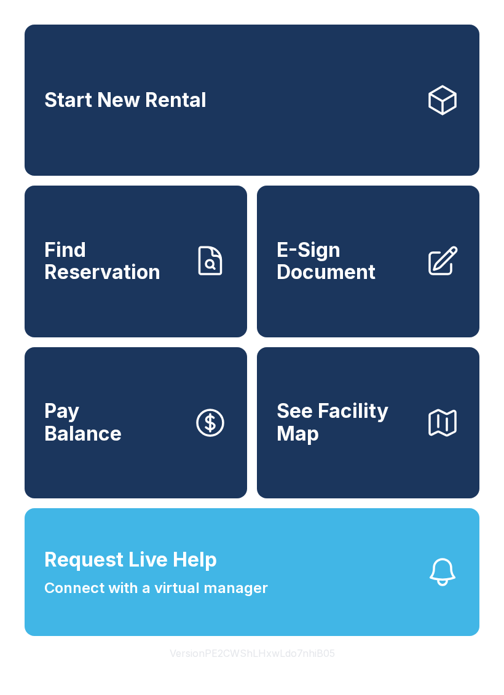 The image size is (504, 695). Describe the element at coordinates (130, 560) in the screenshot. I see `span: Request Live Help` at that location.